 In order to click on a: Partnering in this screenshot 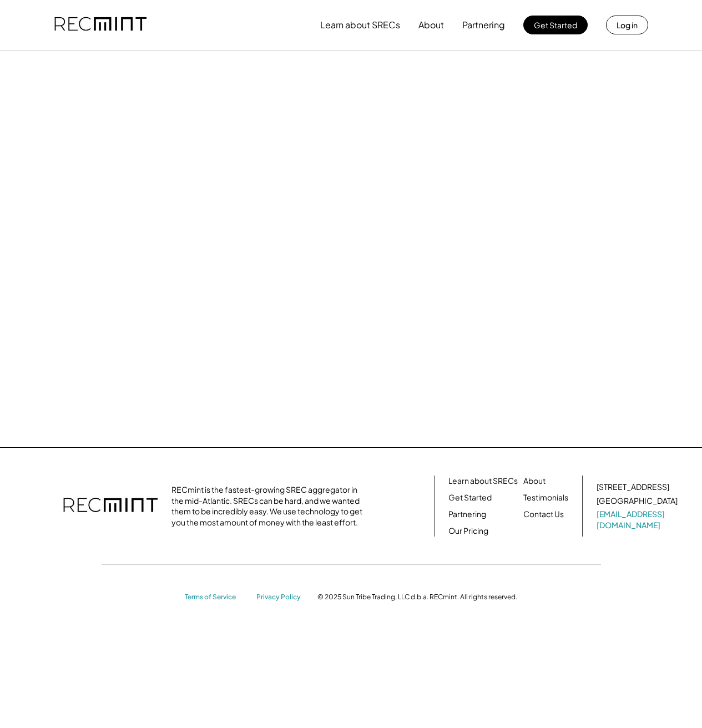, I will do `click(467, 514)`.